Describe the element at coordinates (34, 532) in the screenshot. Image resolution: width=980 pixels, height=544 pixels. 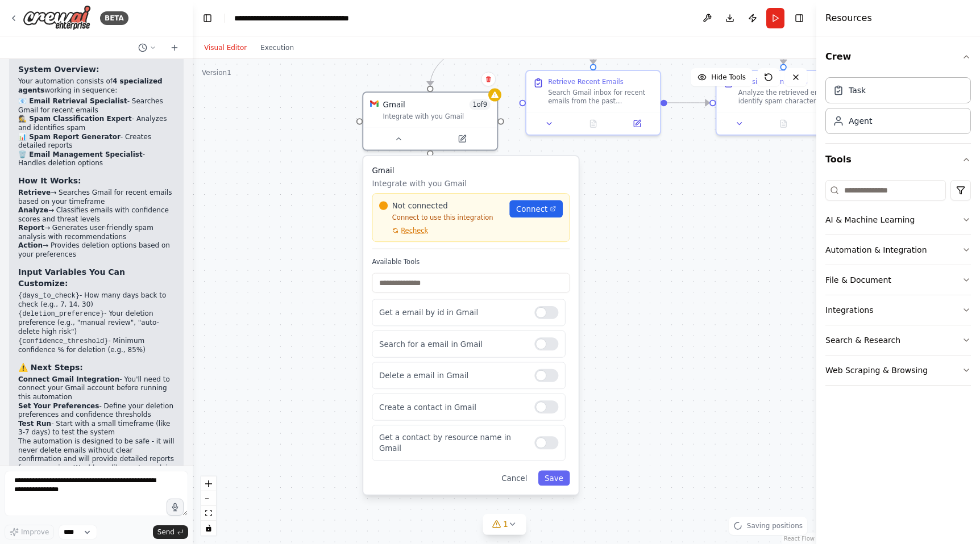
I see `span: Improve` at that location.